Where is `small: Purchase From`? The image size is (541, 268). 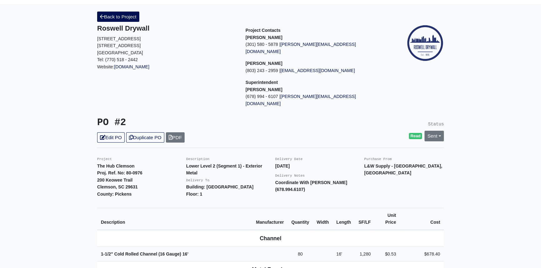 small: Purchase From is located at coordinates (378, 159).